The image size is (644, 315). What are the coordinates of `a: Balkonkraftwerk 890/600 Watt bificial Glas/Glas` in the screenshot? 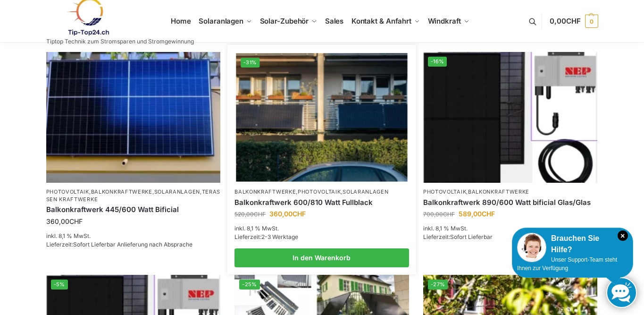 It's located at (511, 203).